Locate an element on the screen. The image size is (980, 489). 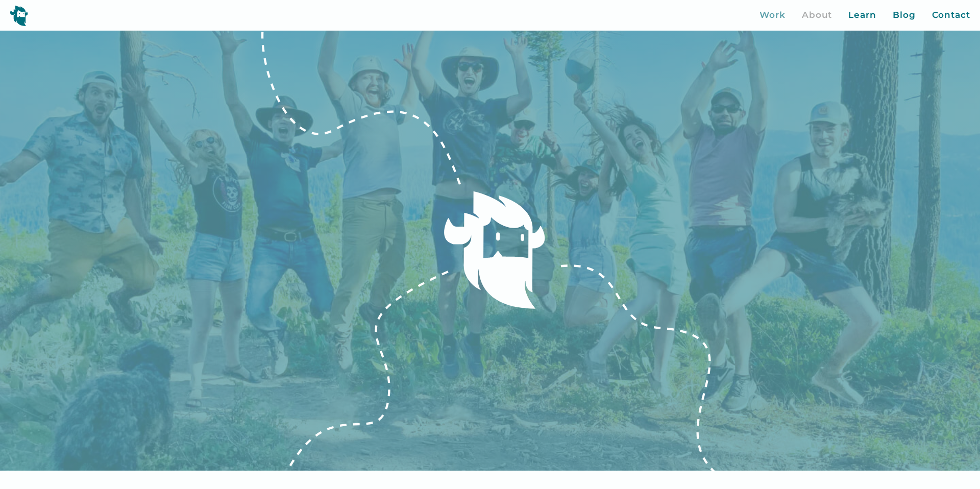
a: Learn is located at coordinates (862, 16).